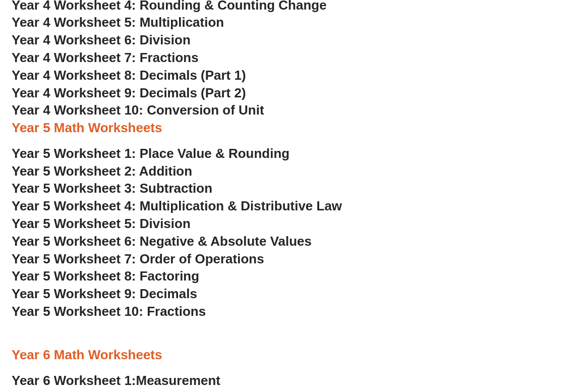 The height and width of the screenshot is (388, 588). I want to click on a: Year 5 Worksheet 5: Division, so click(101, 223).